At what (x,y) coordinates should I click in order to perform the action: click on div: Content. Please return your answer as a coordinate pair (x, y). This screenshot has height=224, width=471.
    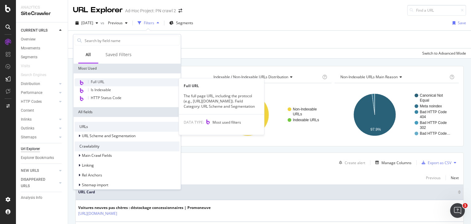
    Looking at the image, I should click on (27, 110).